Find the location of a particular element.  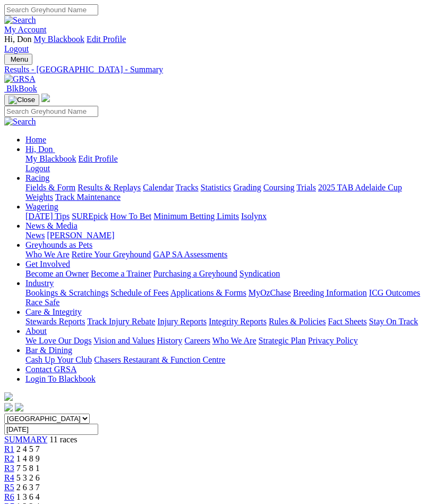

span: R4 is located at coordinates (9, 478).